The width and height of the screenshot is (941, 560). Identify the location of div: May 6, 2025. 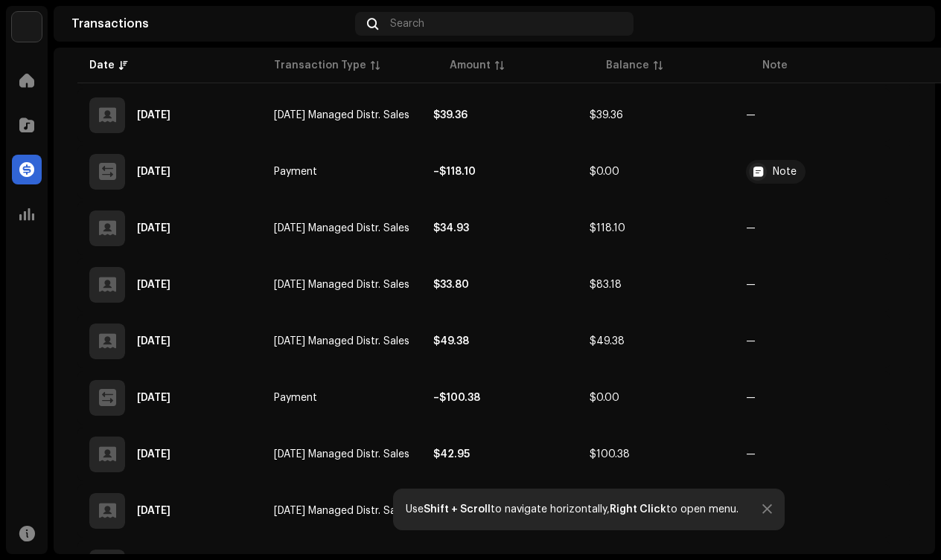
(154, 341).